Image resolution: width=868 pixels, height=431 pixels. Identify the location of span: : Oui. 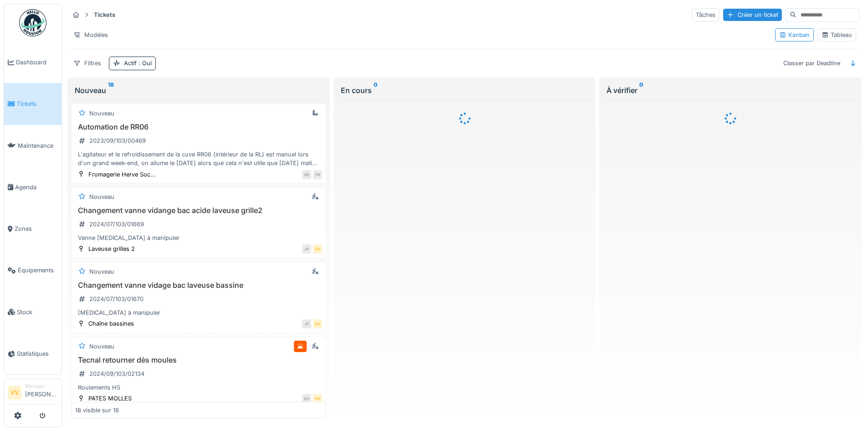
(144, 63).